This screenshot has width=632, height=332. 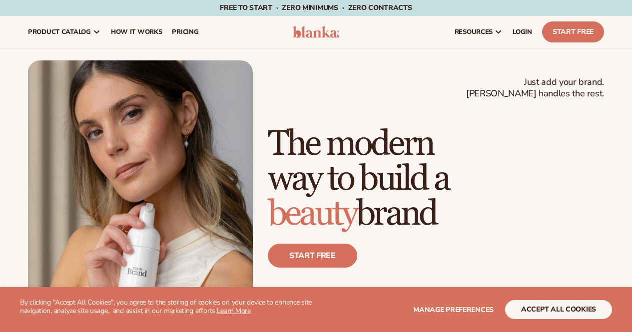 I want to click on p: By clicking "Accept All Cookies", you agree to the storing of cookies on your device to enhance s..., so click(x=168, y=307).